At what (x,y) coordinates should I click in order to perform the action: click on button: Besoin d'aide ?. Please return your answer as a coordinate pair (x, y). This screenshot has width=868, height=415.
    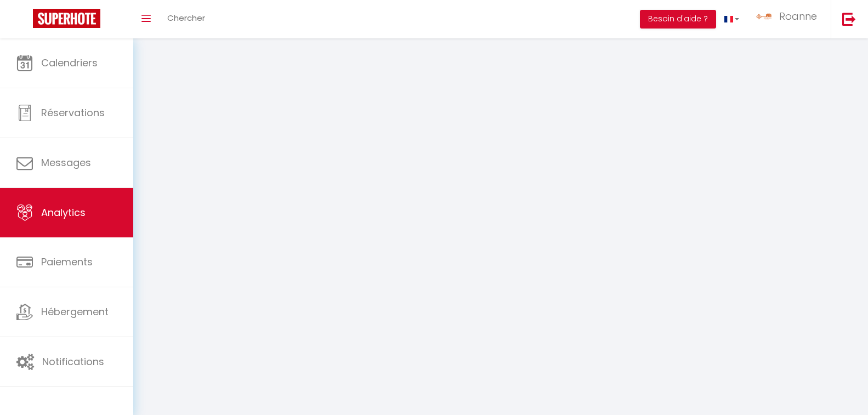
    Looking at the image, I should click on (677, 19).